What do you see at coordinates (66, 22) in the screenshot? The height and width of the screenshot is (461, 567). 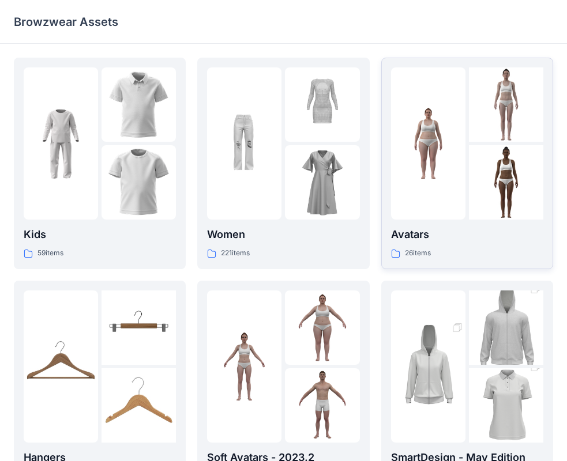 I see `p: Browzwear Assets` at bounding box center [66, 22].